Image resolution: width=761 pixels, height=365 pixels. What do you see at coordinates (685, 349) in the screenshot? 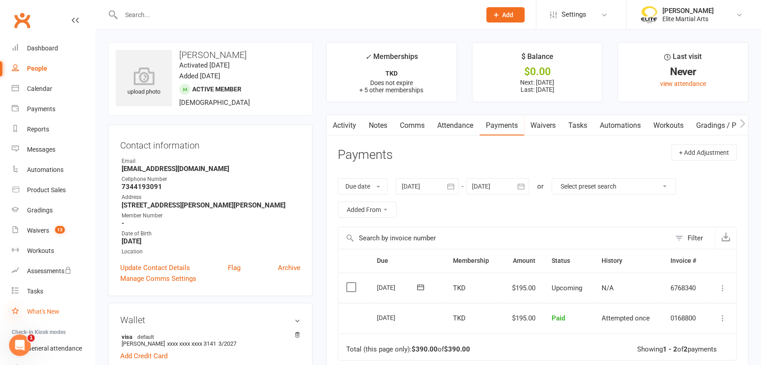
I see `strong: 2` at bounding box center [685, 349].